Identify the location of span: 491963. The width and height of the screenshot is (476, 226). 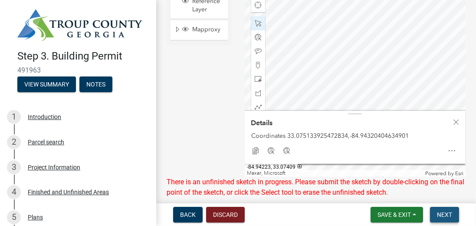
(78, 70).